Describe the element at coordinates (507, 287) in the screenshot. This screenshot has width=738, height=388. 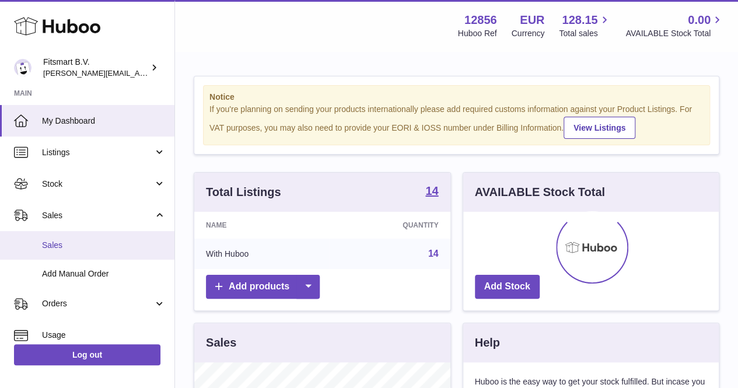
I see `a: Add Stock` at that location.